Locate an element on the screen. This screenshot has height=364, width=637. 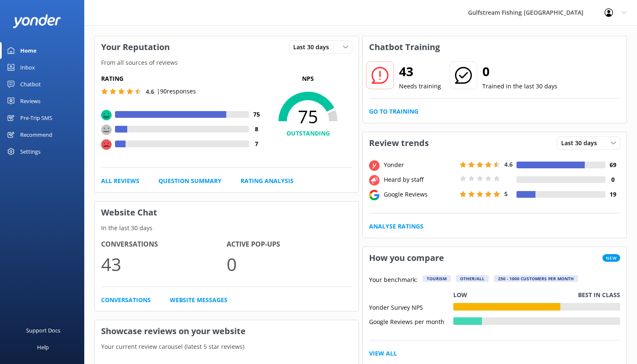
a: Conversations is located at coordinates (126, 300).